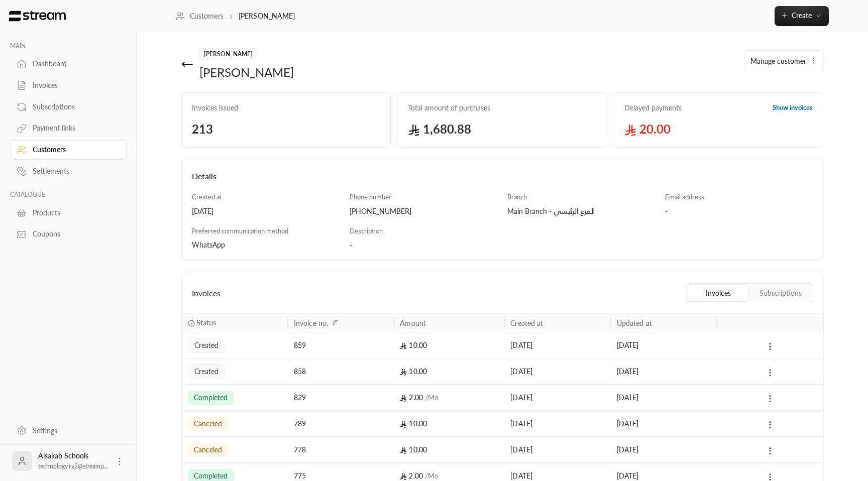  I want to click on span: Details, so click(204, 176).